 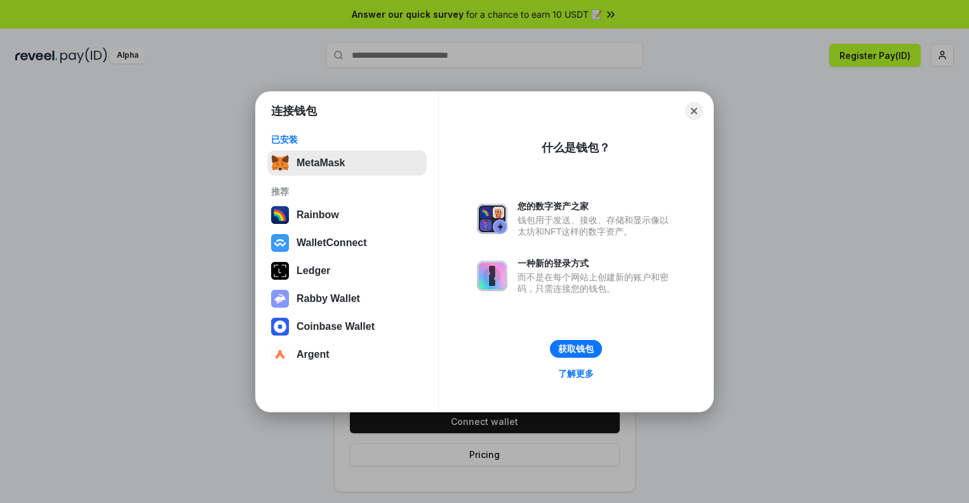 What do you see at coordinates (576, 349) in the screenshot?
I see `div: 获取钱包` at bounding box center [576, 349].